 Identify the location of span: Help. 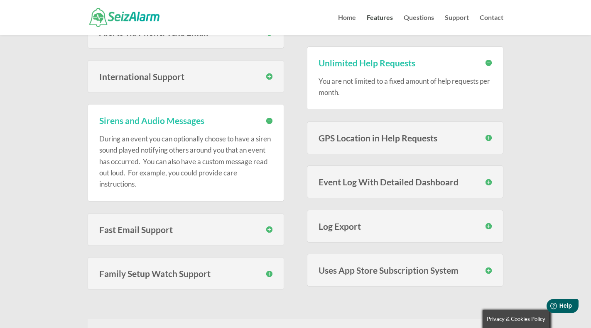
(49, 10).